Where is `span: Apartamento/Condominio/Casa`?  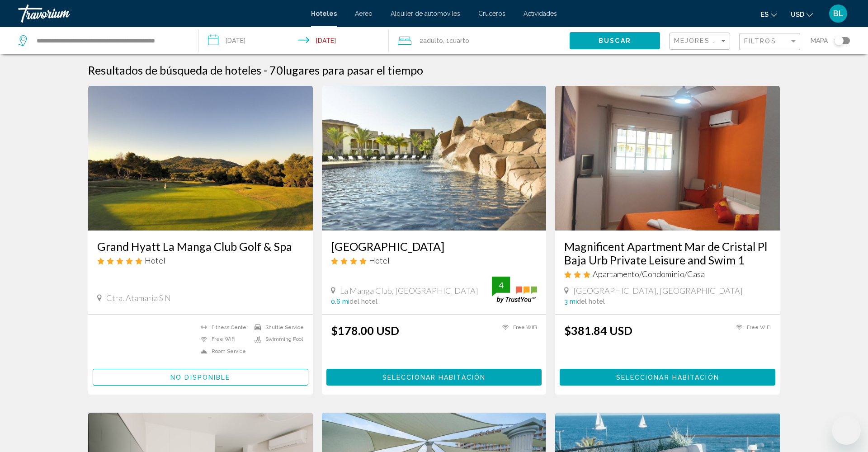
span: Apartamento/Condominio/Casa is located at coordinates (649, 274).